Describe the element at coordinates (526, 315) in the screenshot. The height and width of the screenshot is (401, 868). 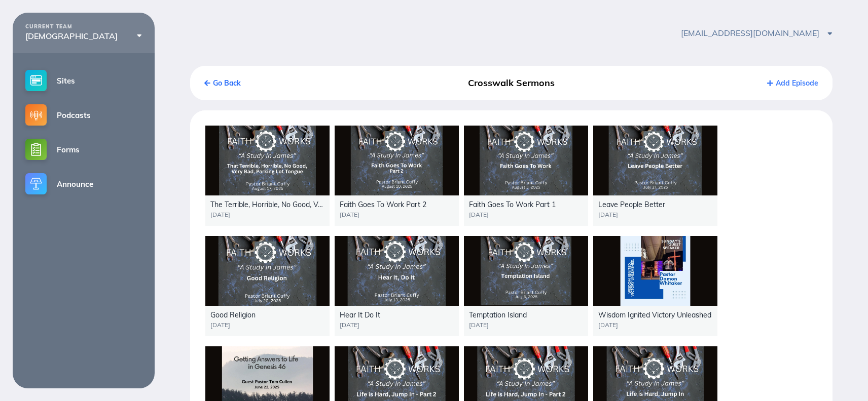
I see `div: Temptation Island` at that location.